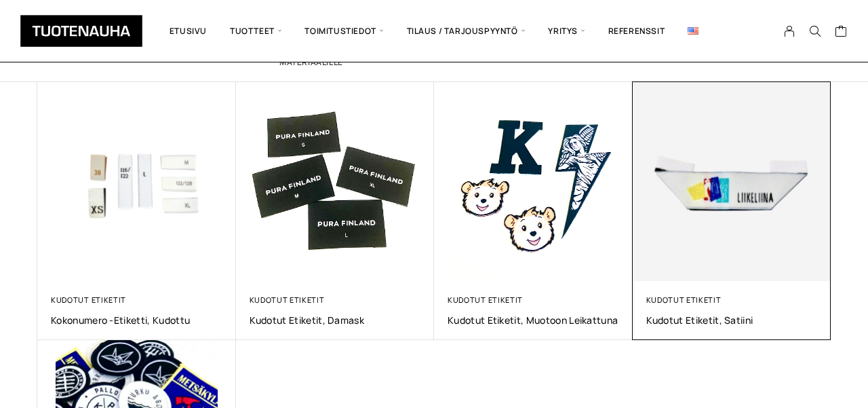  I want to click on span: Toimitustiedot, so click(344, 31).